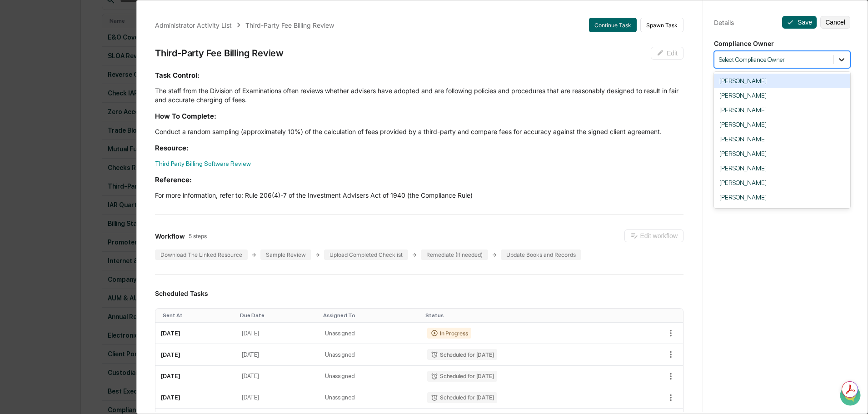  What do you see at coordinates (73, 83) in the screenshot?
I see `div: We're available if you need us!` at bounding box center [73, 83].